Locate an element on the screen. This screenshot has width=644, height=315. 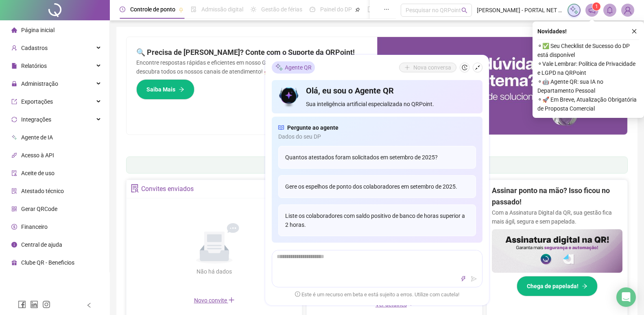
span: ⚬ Vale Lembrar: Política de Privacidade e LGPD na QRPoint is located at coordinates (588, 68).